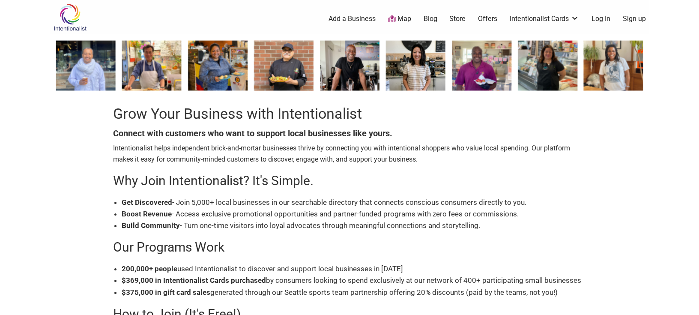 The height and width of the screenshot is (315, 699). Describe the element at coordinates (151, 225) in the screenshot. I see `b: Build Community` at that location.